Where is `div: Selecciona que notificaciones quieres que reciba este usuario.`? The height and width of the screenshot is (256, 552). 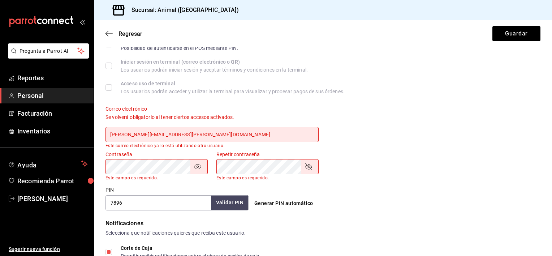 div: Selecciona que notificaciones quieres que reciba este usuario. is located at coordinates (323, 233).